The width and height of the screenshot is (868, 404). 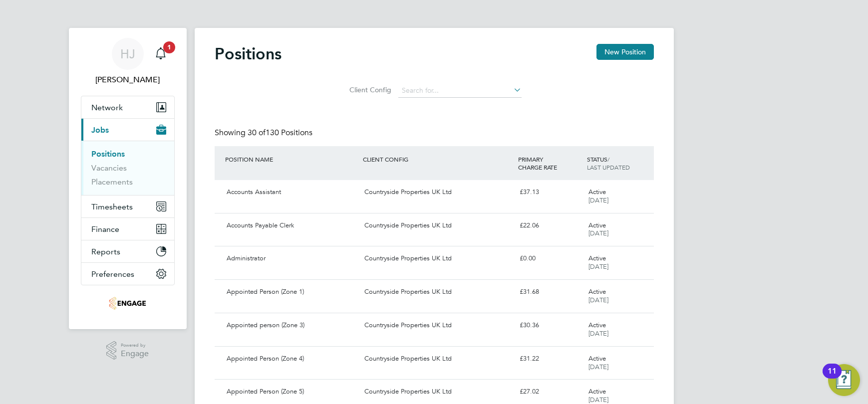 I want to click on span: Preferences, so click(x=113, y=274).